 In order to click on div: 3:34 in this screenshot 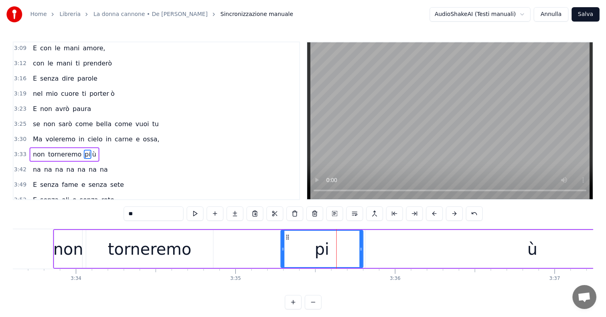, I will do `click(76, 279)`.